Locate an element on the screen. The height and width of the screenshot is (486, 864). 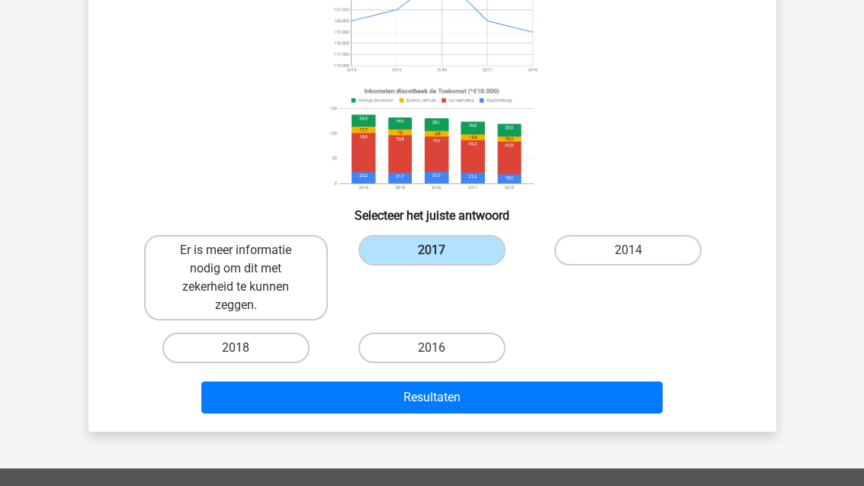
label: 2016 is located at coordinates (432, 348).